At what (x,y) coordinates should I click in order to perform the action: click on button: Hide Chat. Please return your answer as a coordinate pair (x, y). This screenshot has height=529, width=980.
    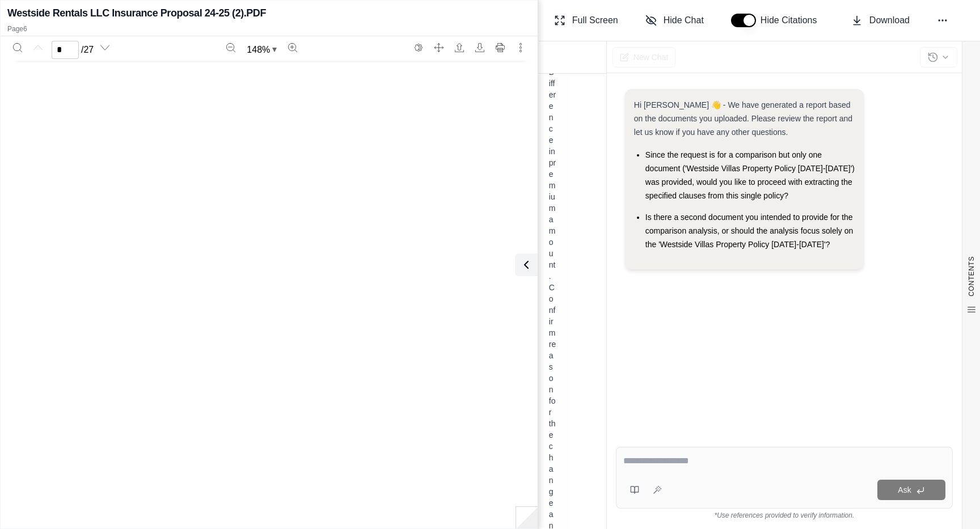
    Looking at the image, I should click on (674, 21).